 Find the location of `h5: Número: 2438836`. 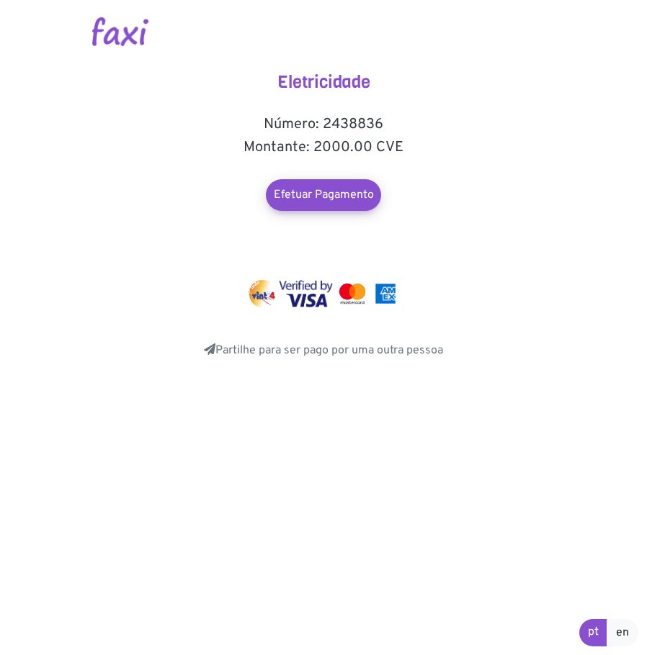

h5: Número: 2438836 is located at coordinates (323, 125).